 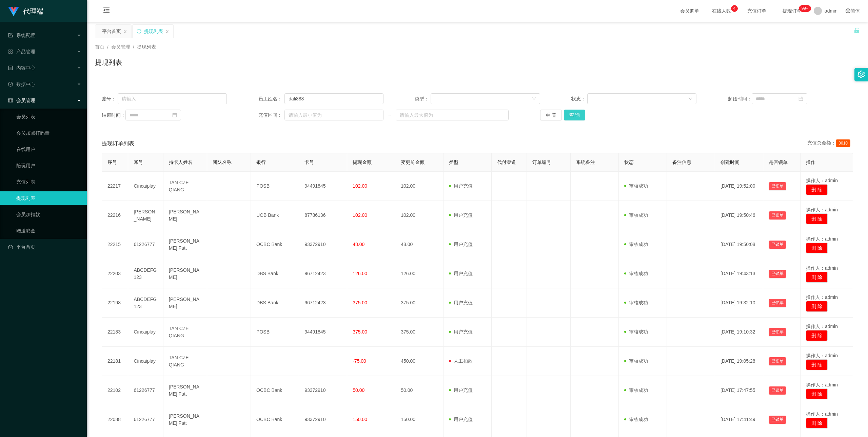 I want to click on span: 结束时间：, so click(x=114, y=115).